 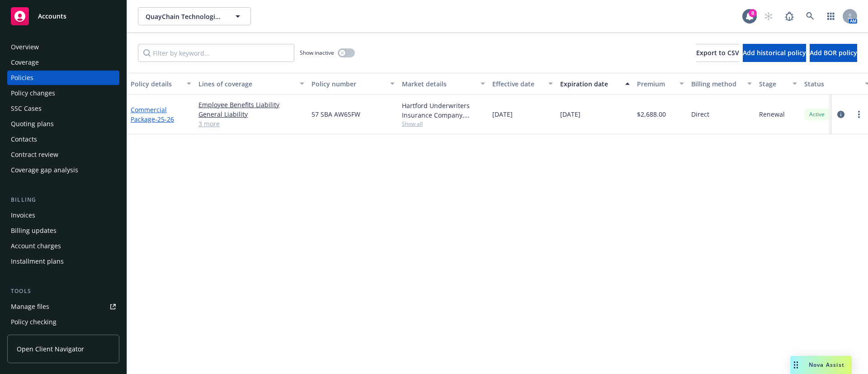 I want to click on div: Quoting plans, so click(x=32, y=124).